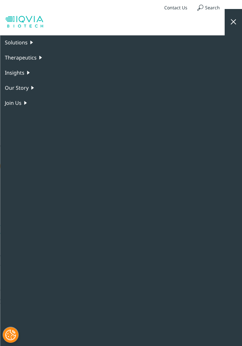  Describe the element at coordinates (121, 57) in the screenshot. I see `a: Therapeutics` at that location.